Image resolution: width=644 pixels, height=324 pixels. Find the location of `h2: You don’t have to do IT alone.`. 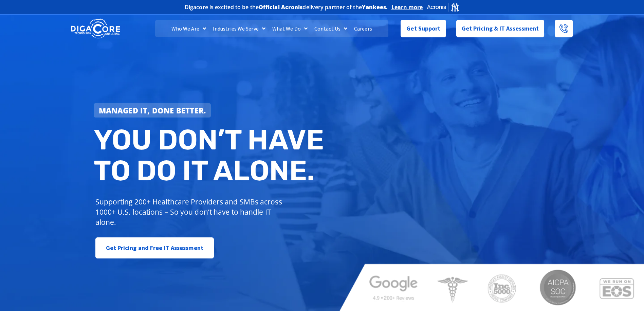

h2: You don’t have to do IT alone. is located at coordinates (211, 155).